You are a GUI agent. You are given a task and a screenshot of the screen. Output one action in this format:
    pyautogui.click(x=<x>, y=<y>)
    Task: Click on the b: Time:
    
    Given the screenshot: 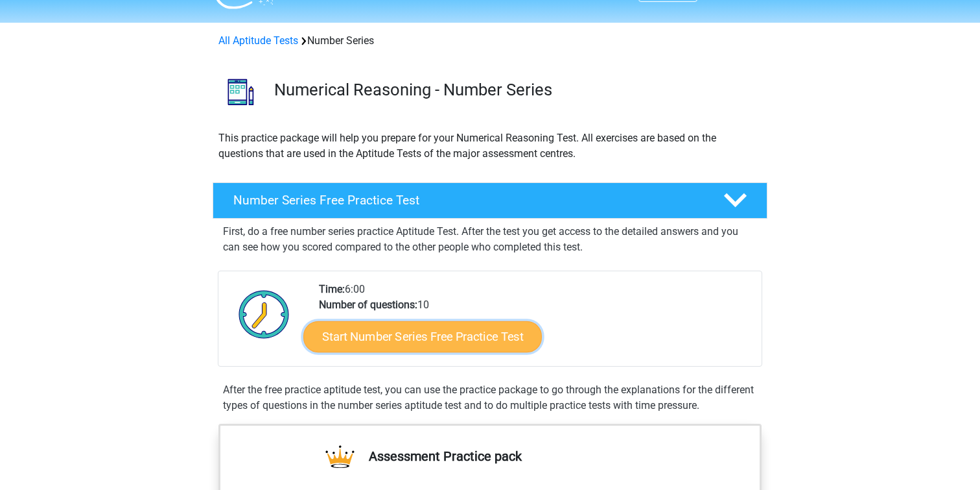 What is the action you would take?
    pyautogui.click(x=332, y=288)
    